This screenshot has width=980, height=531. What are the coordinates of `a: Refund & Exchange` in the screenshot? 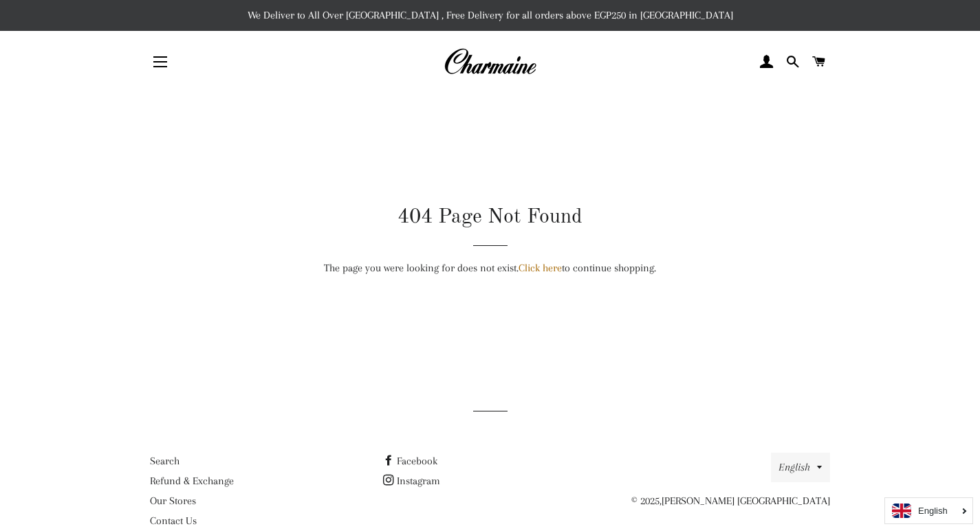 It's located at (191, 481).